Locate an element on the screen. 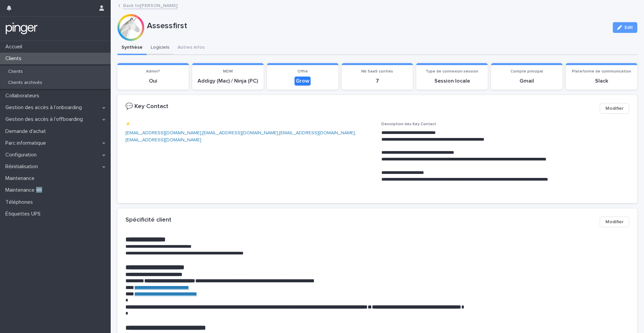  button: Edit is located at coordinates (624, 27).